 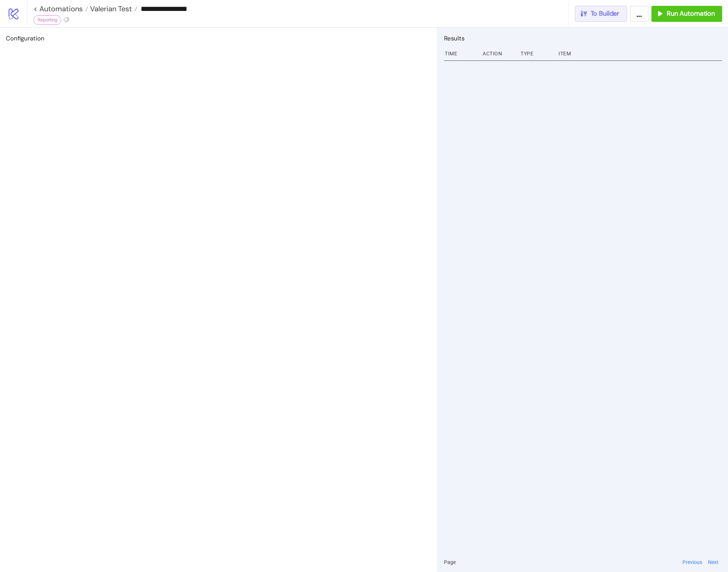 What do you see at coordinates (110, 9) in the screenshot?
I see `span: Valerian Test` at bounding box center [110, 9].